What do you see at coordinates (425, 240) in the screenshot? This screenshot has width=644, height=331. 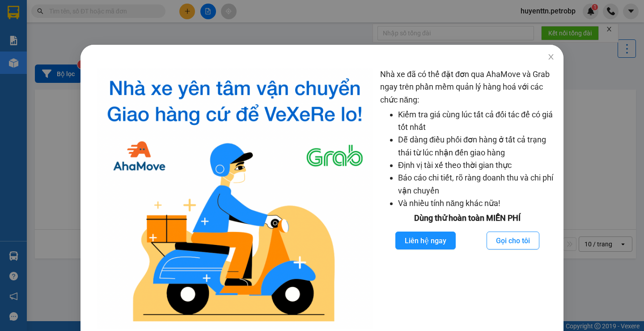 I see `span: Liên hệ ngay` at bounding box center [425, 240].